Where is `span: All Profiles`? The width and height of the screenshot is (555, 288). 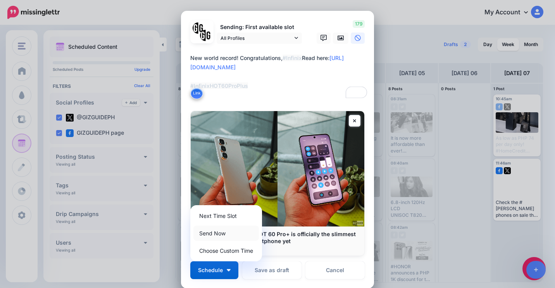 span: All Profiles is located at coordinates (256, 38).